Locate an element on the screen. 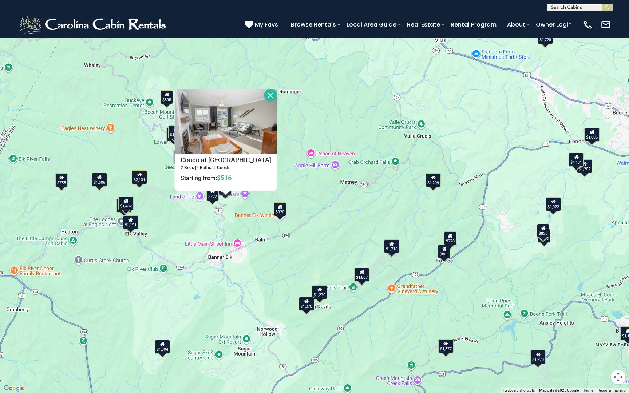 The width and height of the screenshot is (629, 393). a: Local Area Guide is located at coordinates (371, 24).